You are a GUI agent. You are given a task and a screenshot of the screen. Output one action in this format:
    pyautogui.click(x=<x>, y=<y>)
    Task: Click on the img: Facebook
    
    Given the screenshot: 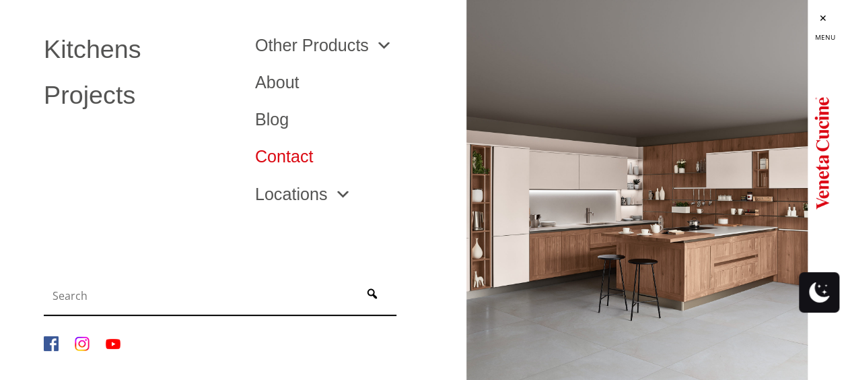 What is the action you would take?
    pyautogui.click(x=51, y=343)
    